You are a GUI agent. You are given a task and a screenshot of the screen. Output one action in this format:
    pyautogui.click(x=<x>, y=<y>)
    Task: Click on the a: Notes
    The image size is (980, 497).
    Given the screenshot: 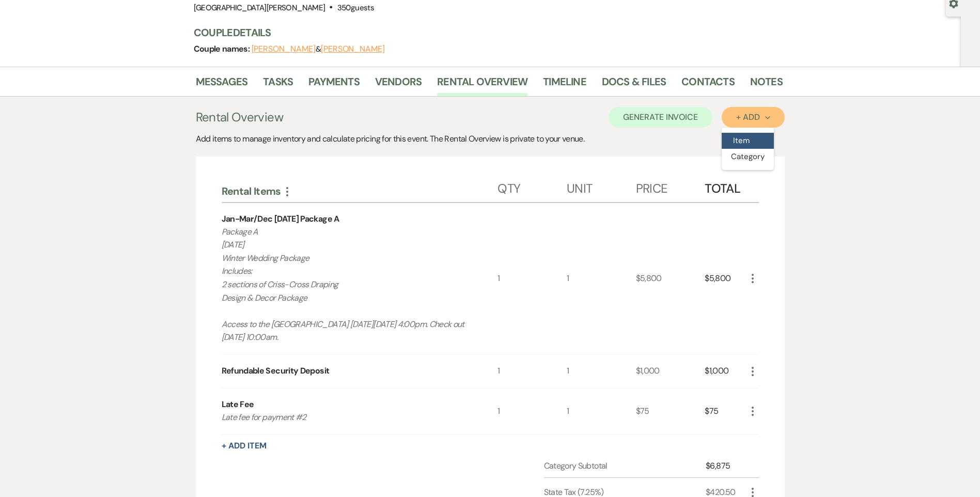 What is the action you would take?
    pyautogui.click(x=766, y=85)
    